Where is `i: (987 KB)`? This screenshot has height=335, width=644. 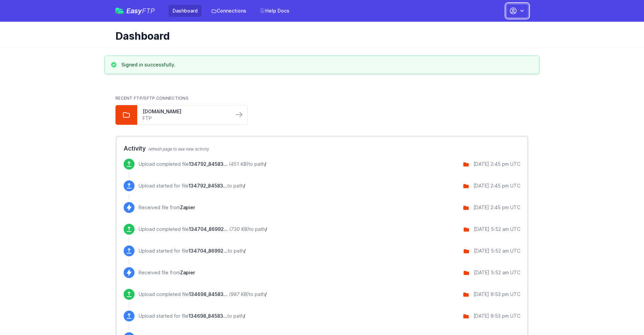 i: (987 KB) is located at coordinates (239, 294).